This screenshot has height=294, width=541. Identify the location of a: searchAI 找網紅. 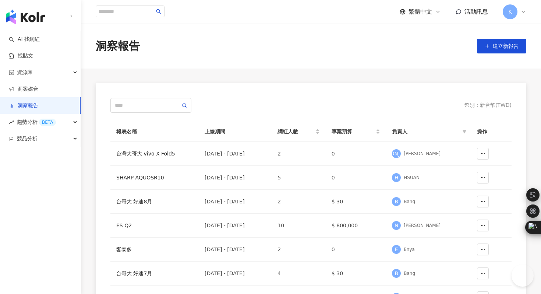
(24, 39).